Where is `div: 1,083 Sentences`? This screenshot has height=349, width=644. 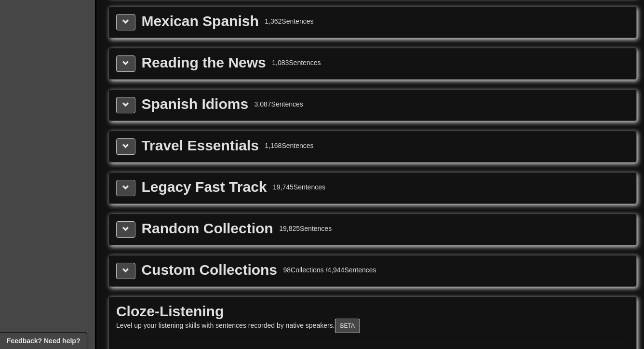 div: 1,083 Sentences is located at coordinates (296, 63).